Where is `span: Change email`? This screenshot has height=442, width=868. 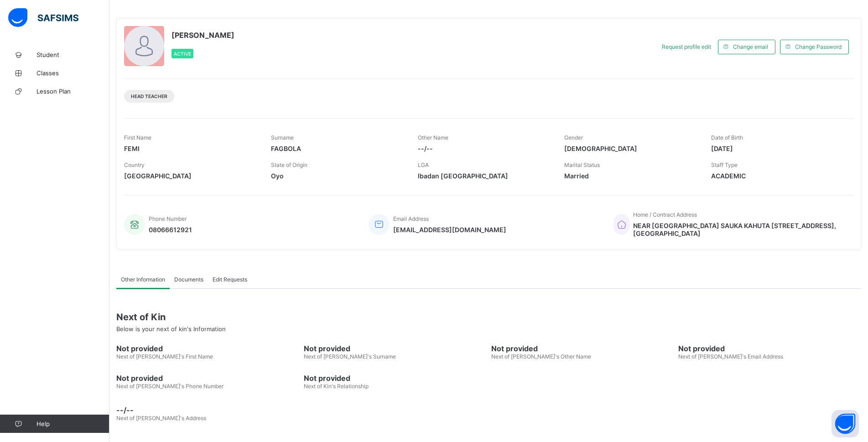
span: Change email is located at coordinates (750, 46).